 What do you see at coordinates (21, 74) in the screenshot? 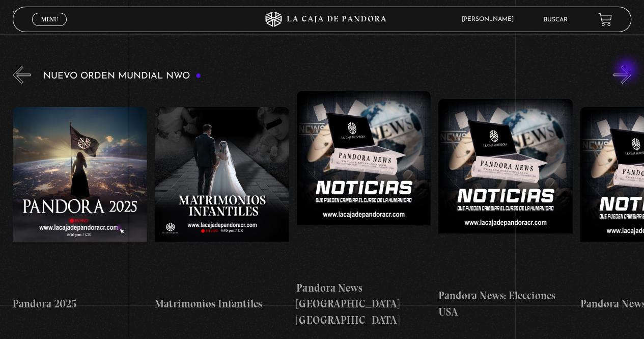
I see `button: Previous` at bounding box center [21, 74].